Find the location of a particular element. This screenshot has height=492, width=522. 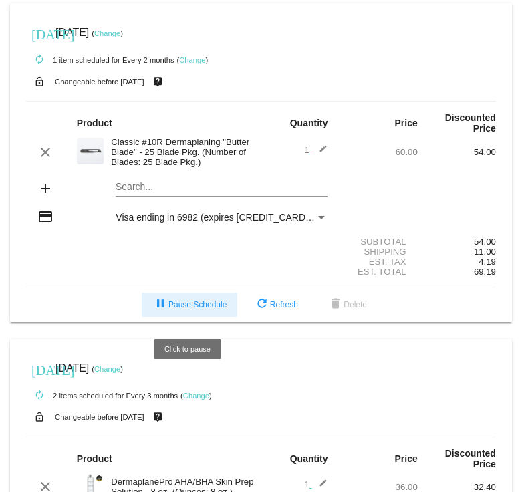

span: 4.19 is located at coordinates (487, 261).